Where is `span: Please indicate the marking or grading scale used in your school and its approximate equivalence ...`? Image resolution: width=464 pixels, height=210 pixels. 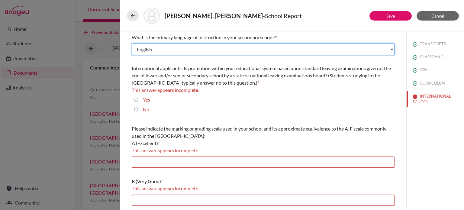
span: Please indicate the marking or grading scale used in your school and its approximate equivalence ... is located at coordinates (259, 136).